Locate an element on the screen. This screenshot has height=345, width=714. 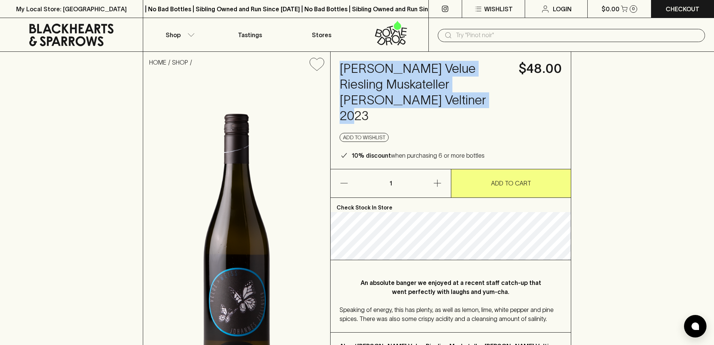
button: ADD TO CART is located at coordinates (511, 183).